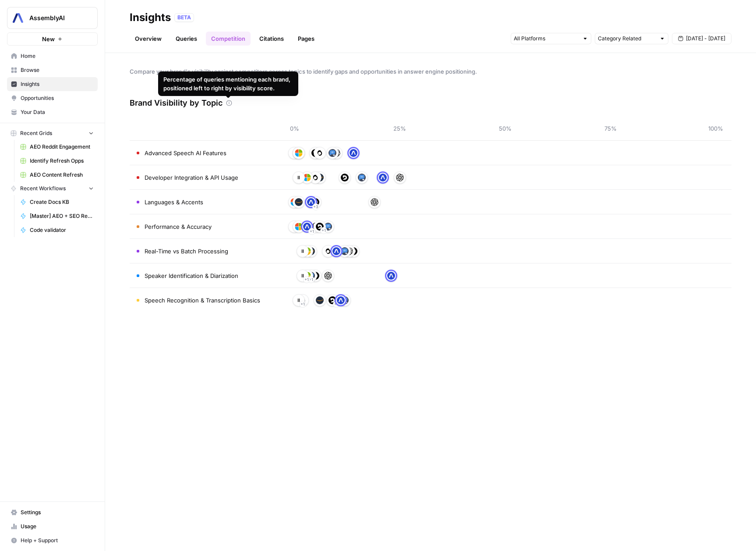  What do you see at coordinates (57, 161) in the screenshot?
I see `a: Identify Refresh Opps` at bounding box center [57, 161].